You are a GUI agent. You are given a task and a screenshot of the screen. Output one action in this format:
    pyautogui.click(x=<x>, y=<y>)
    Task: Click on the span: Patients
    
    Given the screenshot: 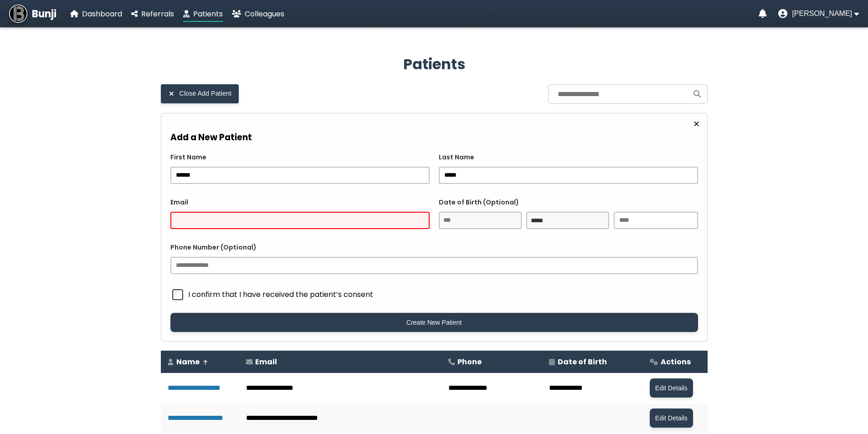 What is the action you would take?
    pyautogui.click(x=208, y=14)
    